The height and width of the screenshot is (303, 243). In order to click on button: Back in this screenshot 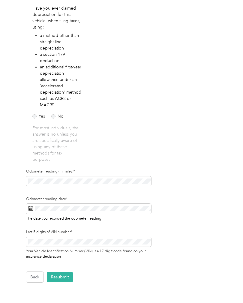, I will do `click(35, 277)`.